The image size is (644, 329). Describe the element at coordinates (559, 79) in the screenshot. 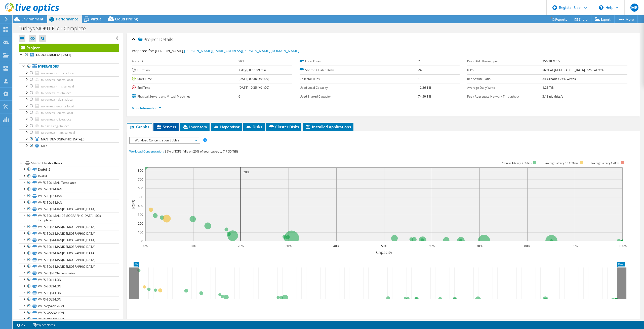

I see `b: 24% reads / 76% writes` at that location.